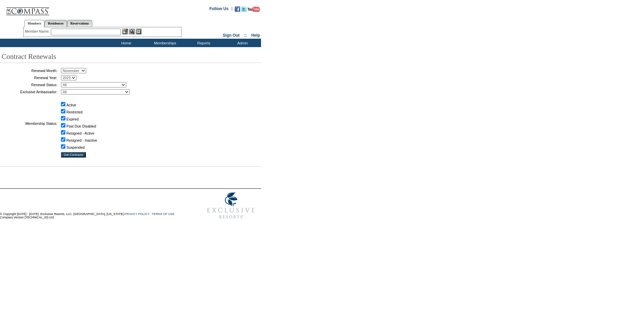 The height and width of the screenshot is (321, 644). What do you see at coordinates (38, 31) in the screenshot?
I see `div: Member Name:` at bounding box center [38, 31].